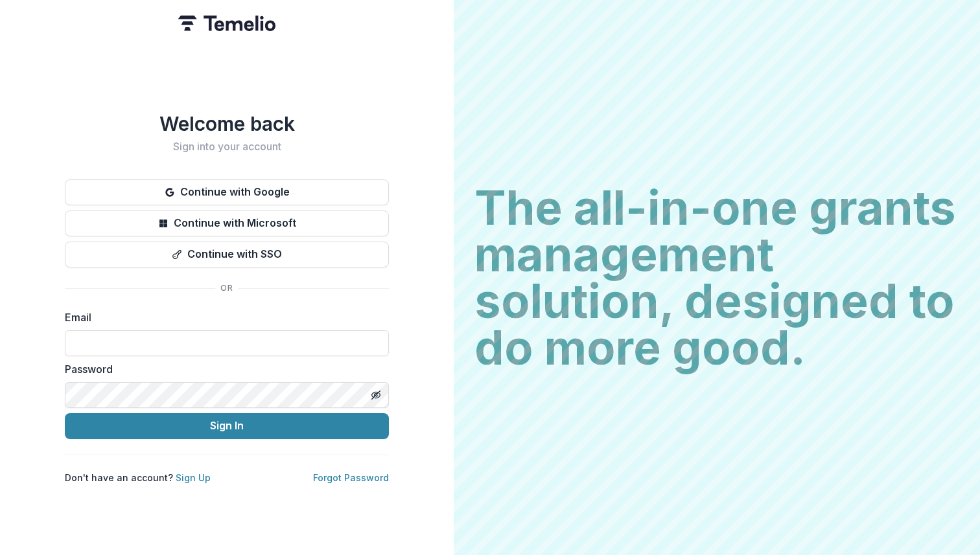 This screenshot has width=980, height=555. I want to click on button: Toggle password visibility, so click(376, 395).